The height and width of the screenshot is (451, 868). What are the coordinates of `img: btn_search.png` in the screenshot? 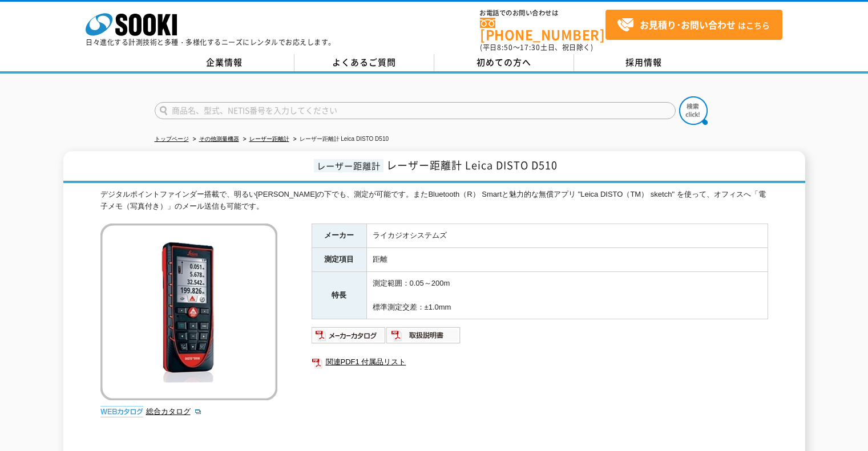 It's located at (693, 111).